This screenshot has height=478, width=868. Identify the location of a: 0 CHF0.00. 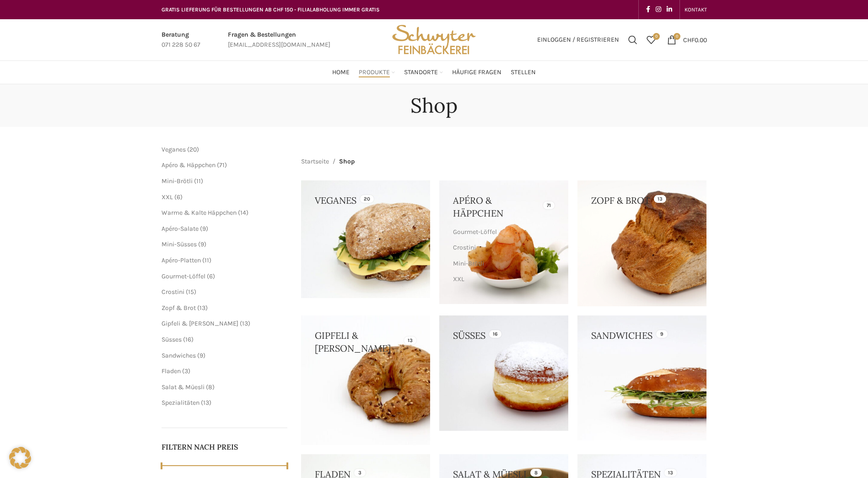
(687, 40).